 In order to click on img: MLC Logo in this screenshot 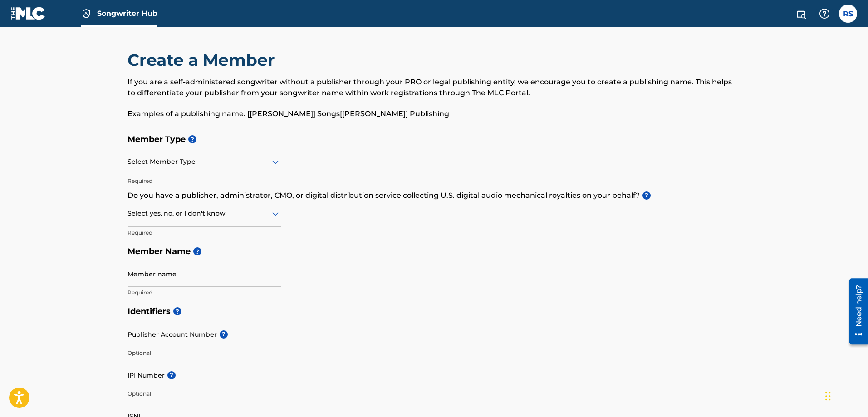, I will do `click(28, 13)`.